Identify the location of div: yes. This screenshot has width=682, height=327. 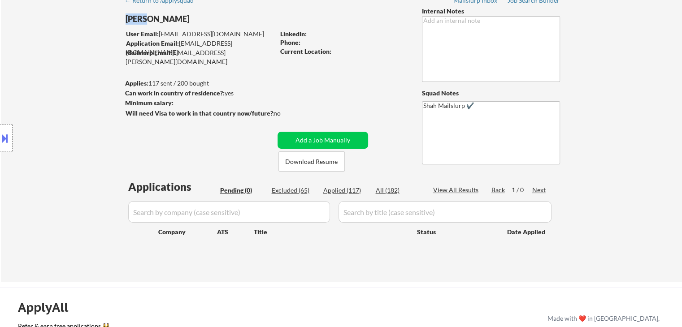
(198, 93).